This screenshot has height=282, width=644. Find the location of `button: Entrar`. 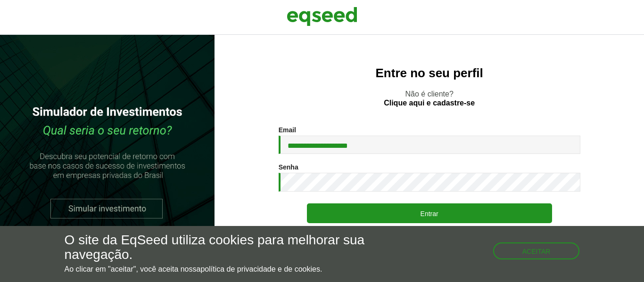

button: Entrar is located at coordinates (429, 213).